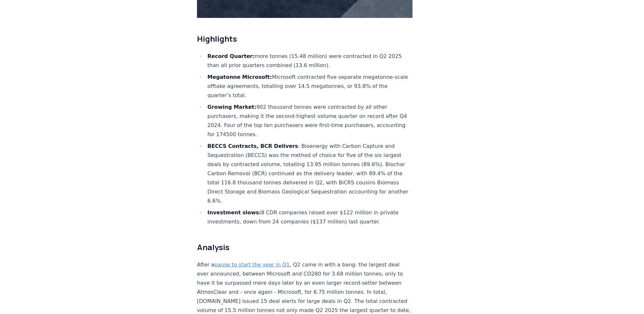 This screenshot has width=644, height=314. Describe the element at coordinates (309, 61) in the screenshot. I see `li: more tonnes (15.48 million) were contracted in Q2 2025 than all prior quarters combined (13.6 mil...` at that location.